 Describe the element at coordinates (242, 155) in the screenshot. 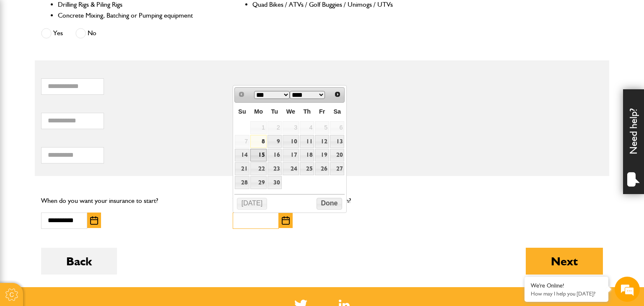

I see `a: 14` at that location.